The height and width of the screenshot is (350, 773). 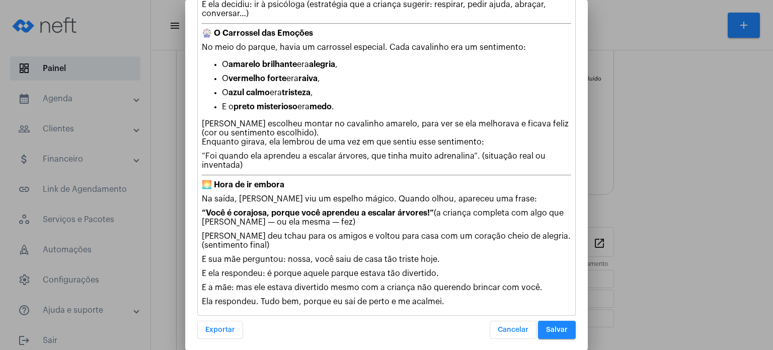 What do you see at coordinates (257, 78) in the screenshot?
I see `strong: vermelho forte` at bounding box center [257, 78].